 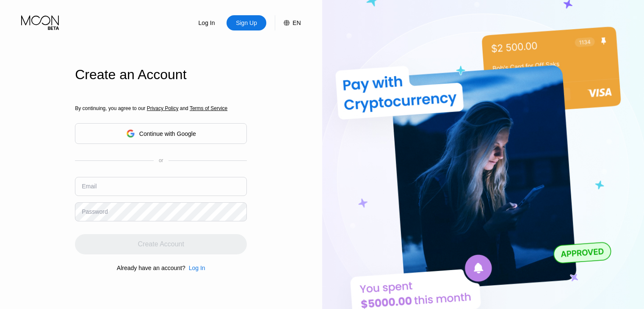 I want to click on div: Password, so click(x=94, y=212).